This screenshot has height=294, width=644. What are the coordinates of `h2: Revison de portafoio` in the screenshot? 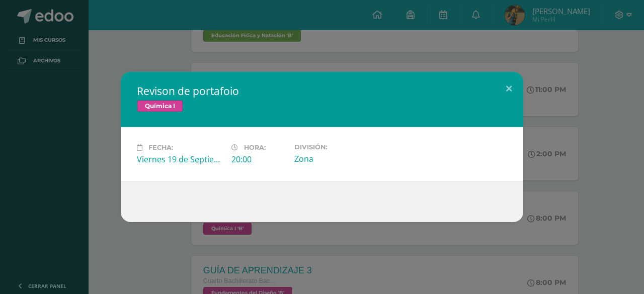 It's located at (322, 91).